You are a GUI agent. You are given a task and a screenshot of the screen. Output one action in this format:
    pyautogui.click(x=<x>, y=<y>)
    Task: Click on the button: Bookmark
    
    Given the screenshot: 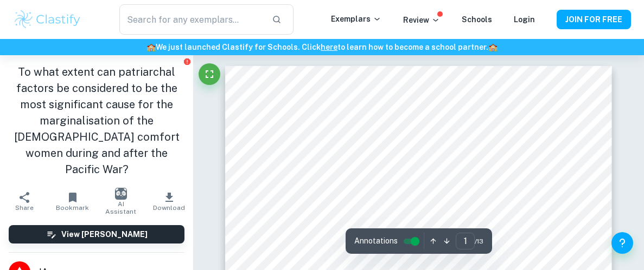 What is the action you would take?
    pyautogui.click(x=72, y=201)
    